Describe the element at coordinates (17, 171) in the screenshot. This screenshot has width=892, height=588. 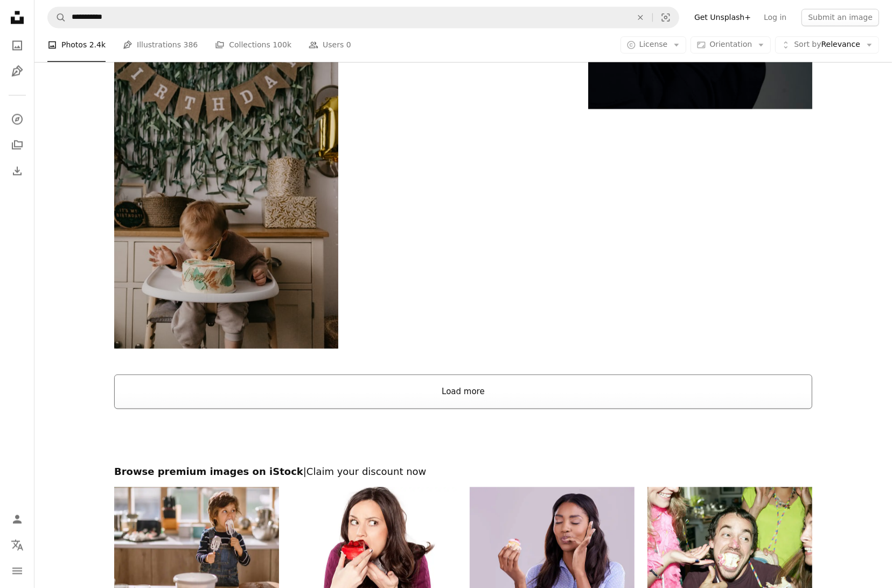
I see `a: Download History` at that location.